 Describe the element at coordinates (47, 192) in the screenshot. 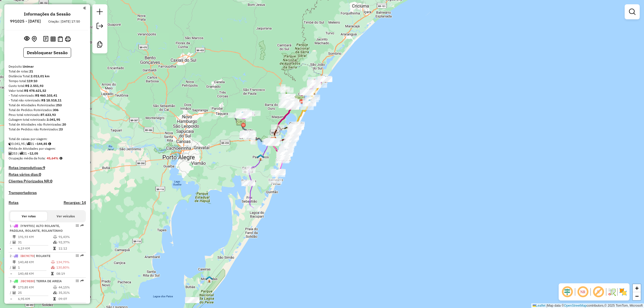

I see `h4: Transportadoras` at that location.